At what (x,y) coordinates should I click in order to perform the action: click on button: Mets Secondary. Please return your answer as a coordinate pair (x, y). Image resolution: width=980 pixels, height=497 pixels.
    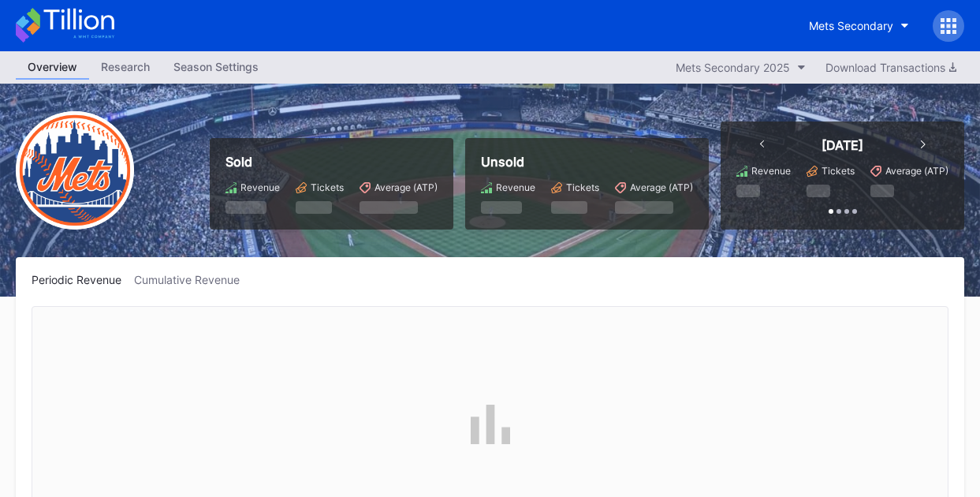
    Looking at the image, I should click on (859, 25).